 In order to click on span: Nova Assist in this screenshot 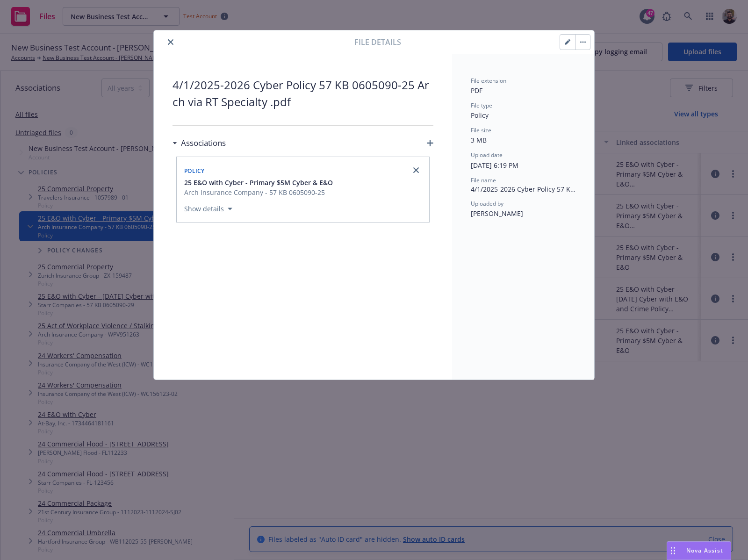, I will do `click(705, 550)`.